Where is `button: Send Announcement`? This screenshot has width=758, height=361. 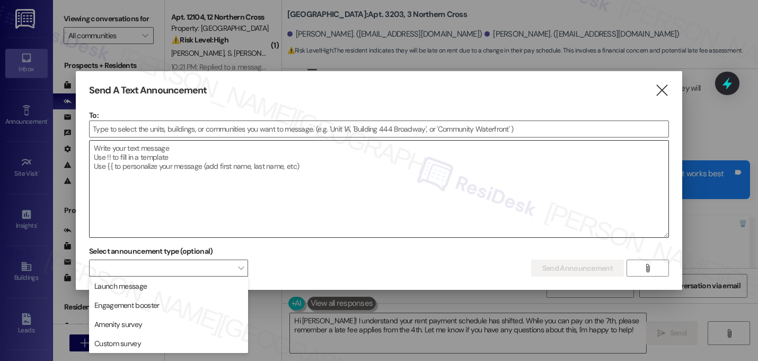
button: Send Announcement is located at coordinates (577, 268).